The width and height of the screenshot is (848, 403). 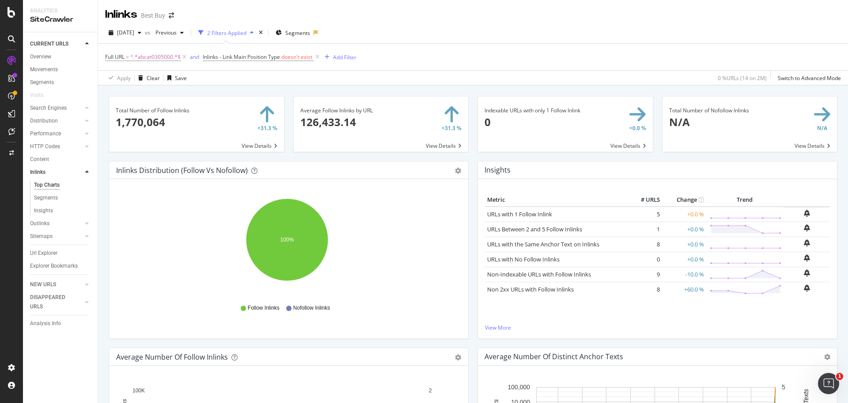 What do you see at coordinates (56, 236) in the screenshot?
I see `a: Sitemaps` at bounding box center [56, 236].